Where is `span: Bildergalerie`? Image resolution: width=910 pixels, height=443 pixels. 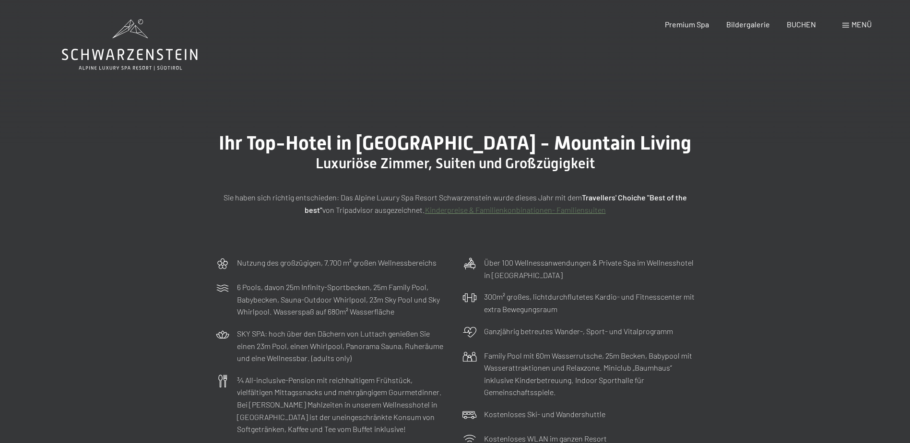
span: Bildergalerie is located at coordinates (748, 24).